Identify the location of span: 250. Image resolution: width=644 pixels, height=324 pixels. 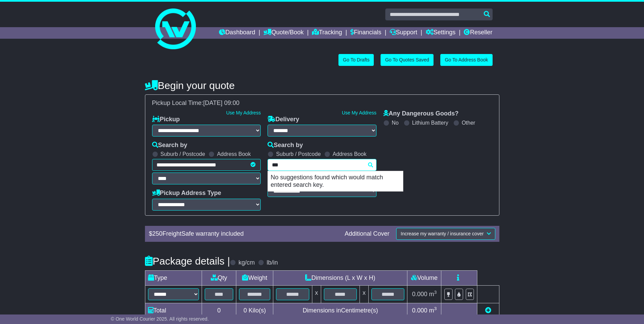
(158, 234).